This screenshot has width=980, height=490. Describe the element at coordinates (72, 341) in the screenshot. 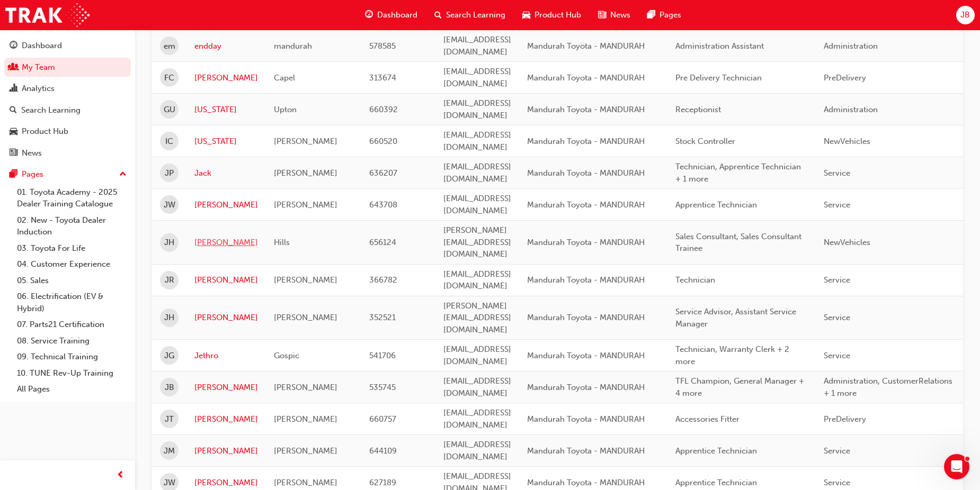

I see `a: 08. Service Training` at that location.